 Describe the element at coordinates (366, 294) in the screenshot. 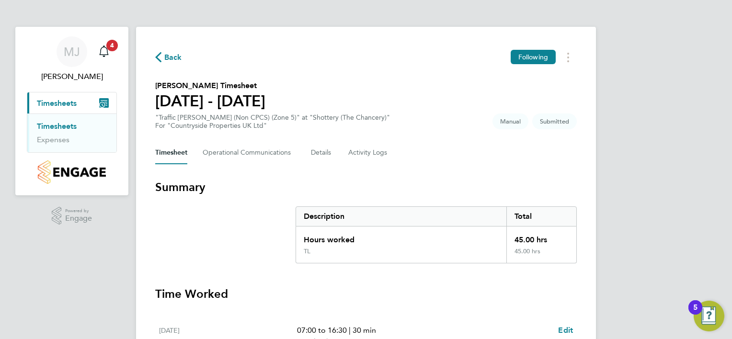

I see `h3: Time Worked` at that location.